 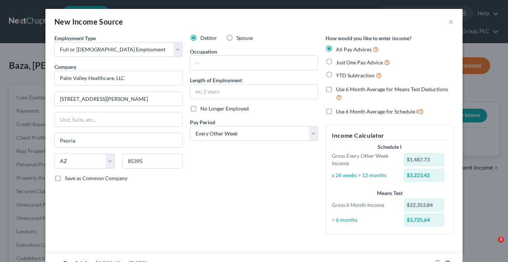 What do you see at coordinates (225, 108) in the screenshot?
I see `span: No Longer Employed` at bounding box center [225, 108].